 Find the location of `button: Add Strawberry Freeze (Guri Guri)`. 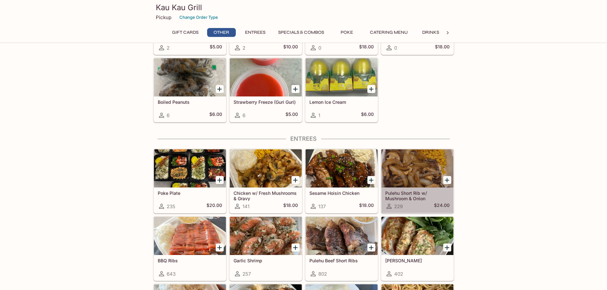

button: Add Strawberry Freeze (Guri Guri) is located at coordinates (295, 89).